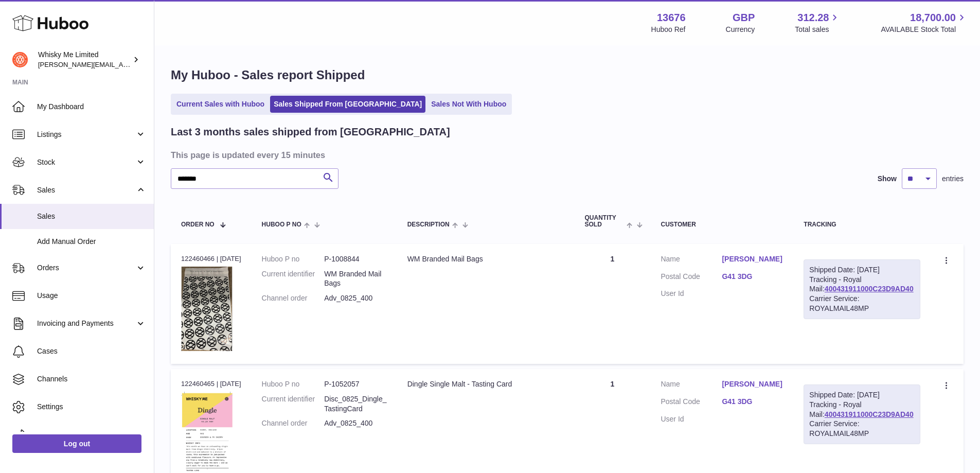  Describe the element at coordinates (281, 225) in the screenshot. I see `span: Huboo P no` at that location.